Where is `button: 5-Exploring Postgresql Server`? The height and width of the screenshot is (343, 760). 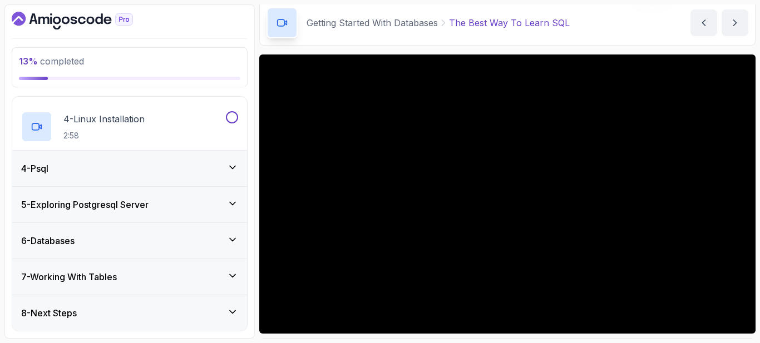
button: 5-Exploring Postgresql Server is located at coordinates (130, 205).